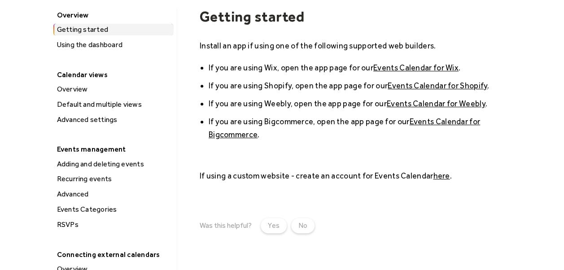 Image resolution: width=564 pixels, height=270 pixels. I want to click on p: Install an app if using one of the following supported web builders., so click(355, 45).